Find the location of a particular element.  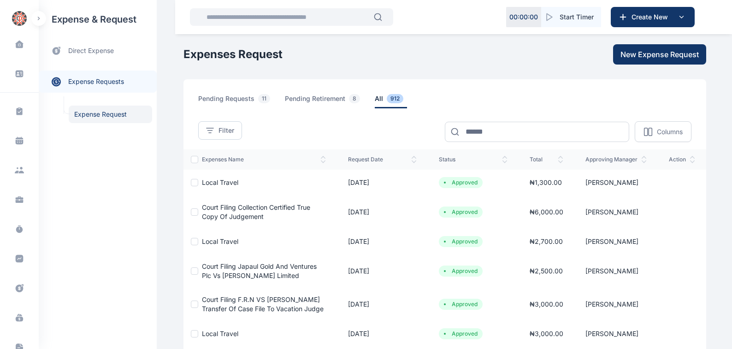

p: 00 : 00 : 00 is located at coordinates (523, 17).